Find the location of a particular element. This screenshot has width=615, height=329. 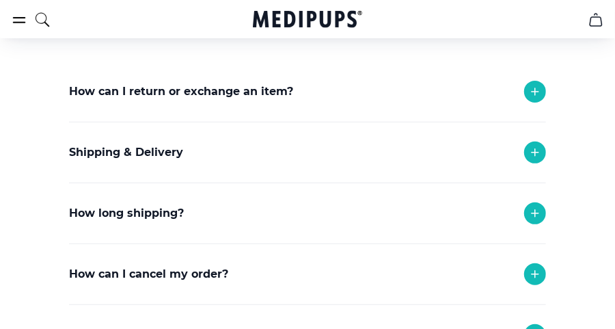

button: burger-menu is located at coordinates (19, 20).